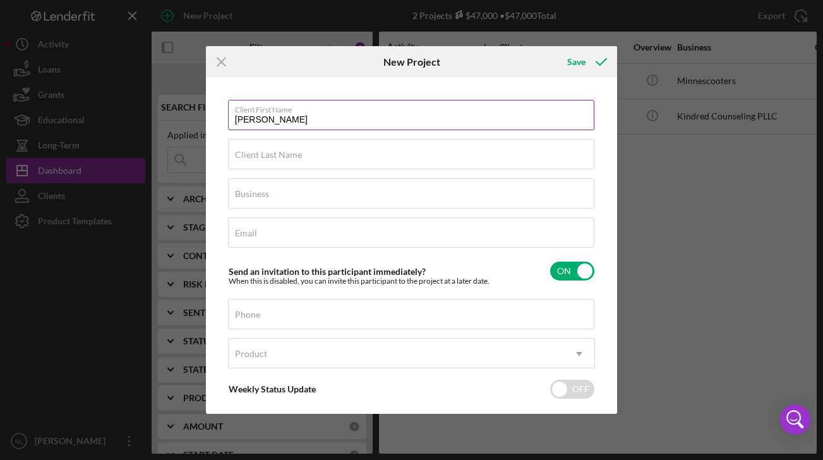 The image size is (823, 460). What do you see at coordinates (415, 107) in the screenshot?
I see `label: Client First Name` at bounding box center [415, 107].